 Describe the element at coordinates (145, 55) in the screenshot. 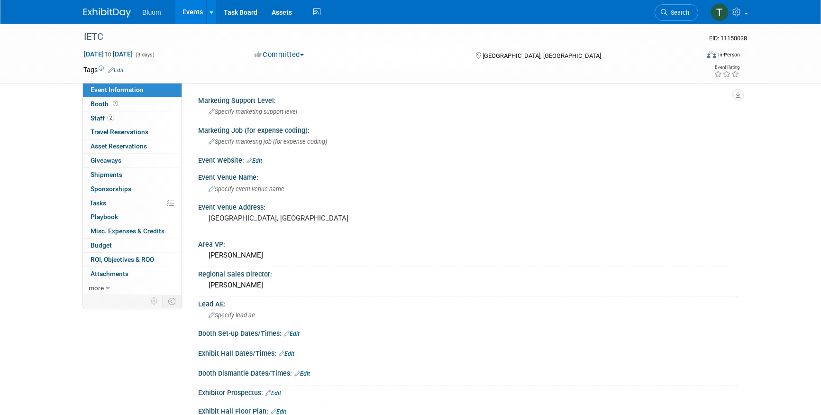

I see `span: (3 days)` at that location.